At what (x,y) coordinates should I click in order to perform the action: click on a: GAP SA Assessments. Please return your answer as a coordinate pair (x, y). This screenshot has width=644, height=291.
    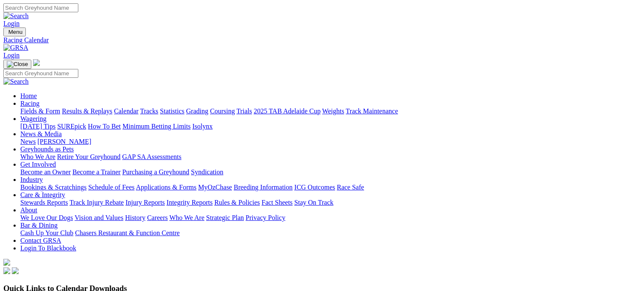
    Looking at the image, I should click on (152, 157).